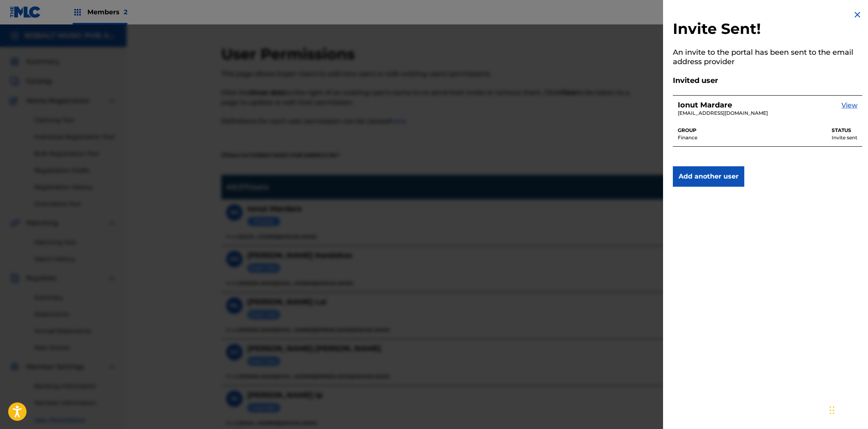  Describe the element at coordinates (687, 138) in the screenshot. I see `p: Finance` at that location.